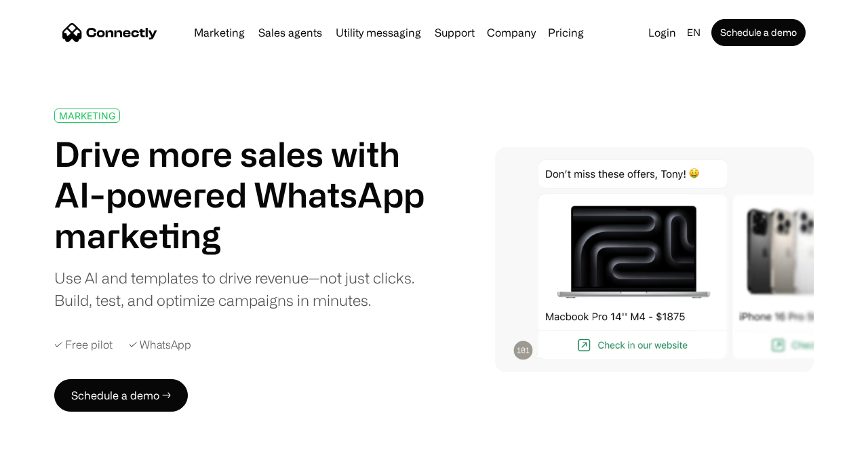 This screenshot has height=451, width=868. What do you see at coordinates (110, 33) in the screenshot?
I see `a: home` at bounding box center [110, 33].